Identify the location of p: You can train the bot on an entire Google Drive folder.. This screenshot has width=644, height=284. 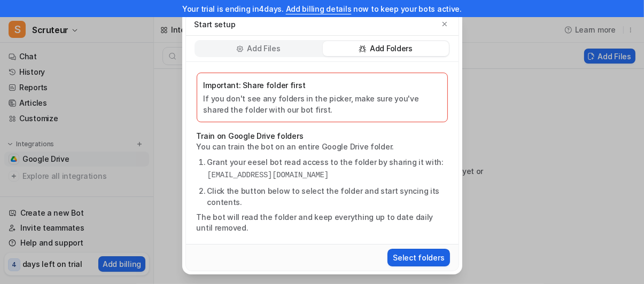
(322, 147).